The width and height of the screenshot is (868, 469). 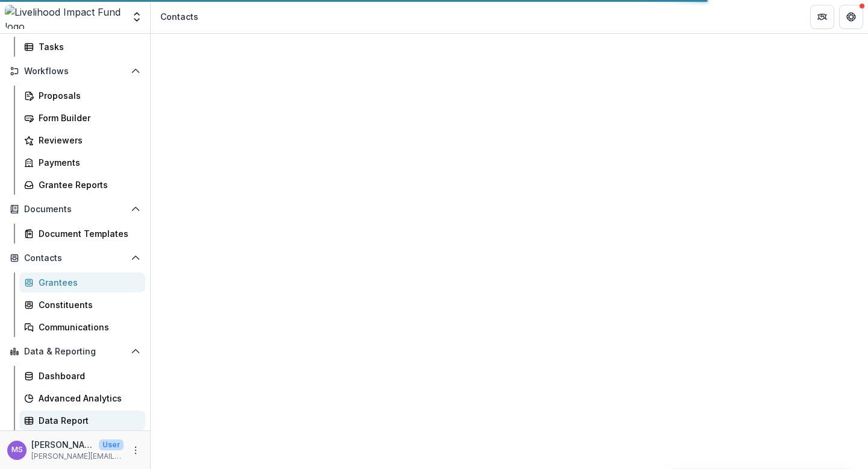 What do you see at coordinates (82, 47) in the screenshot?
I see `a: Tasks` at bounding box center [82, 47].